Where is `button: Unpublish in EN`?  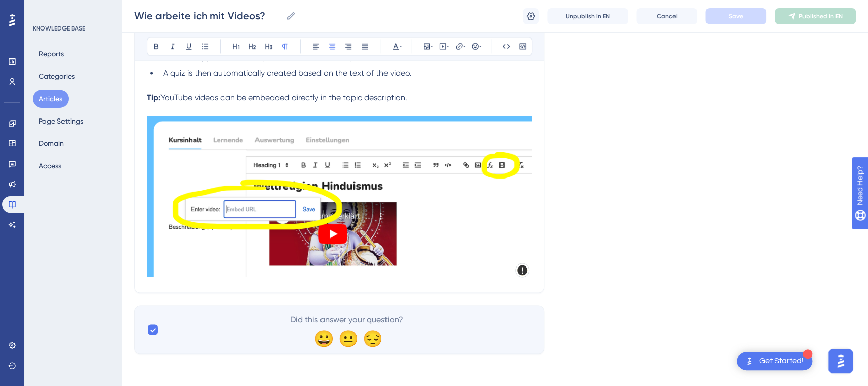 button: Unpublish in EN is located at coordinates (588, 16).